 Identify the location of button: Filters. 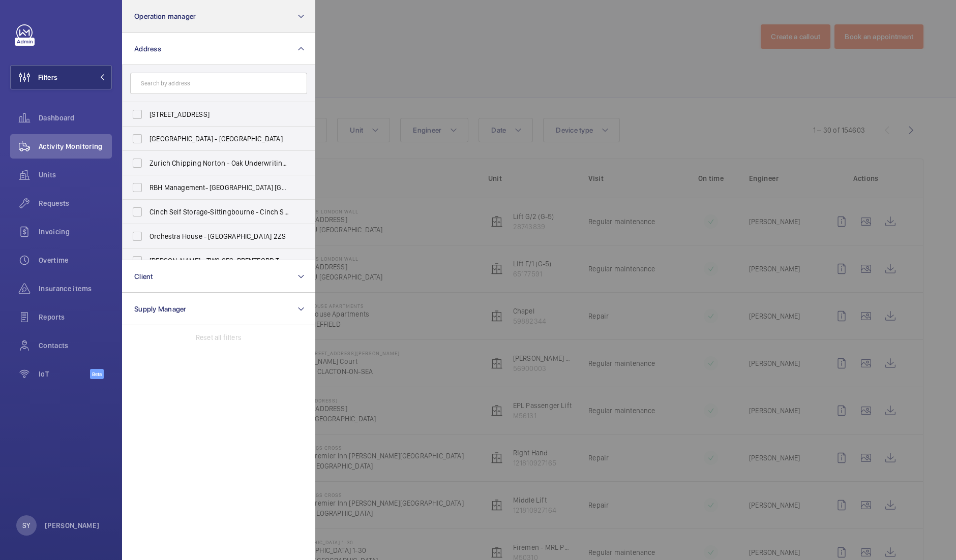
(61, 77).